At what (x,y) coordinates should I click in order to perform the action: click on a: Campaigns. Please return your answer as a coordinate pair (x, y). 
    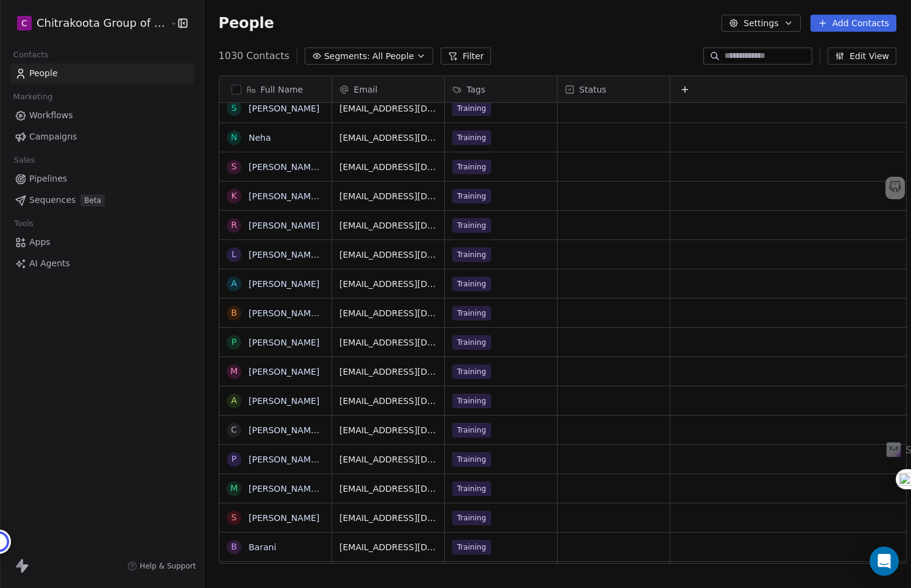
    Looking at the image, I should click on (102, 136).